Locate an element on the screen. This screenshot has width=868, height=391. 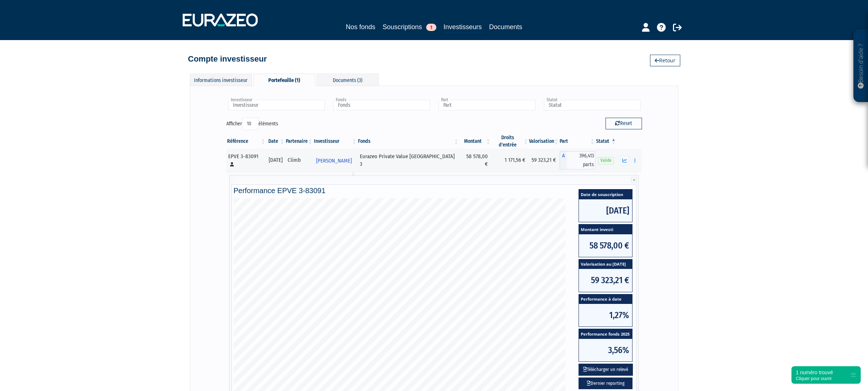
th: Statut : activer pour trier la colonne par ordre d&eacute;croissant is located at coordinates (606, 142).